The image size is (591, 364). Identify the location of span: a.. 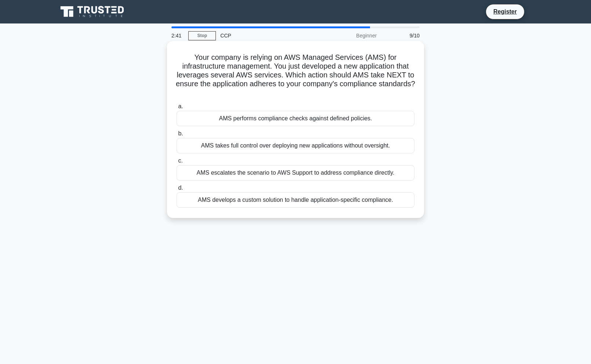
(180, 106).